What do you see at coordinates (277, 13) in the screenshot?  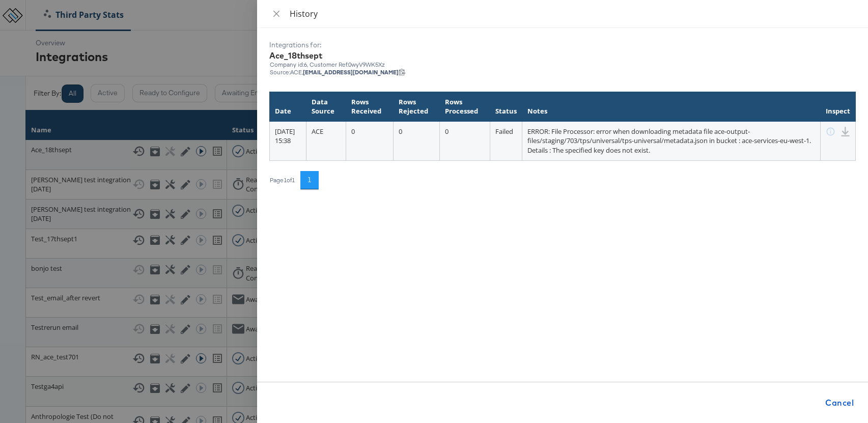 I see `button: Close` at bounding box center [277, 13].